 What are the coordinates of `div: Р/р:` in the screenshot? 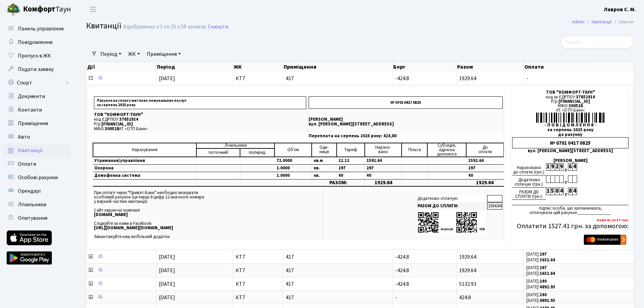 It's located at (570, 102).